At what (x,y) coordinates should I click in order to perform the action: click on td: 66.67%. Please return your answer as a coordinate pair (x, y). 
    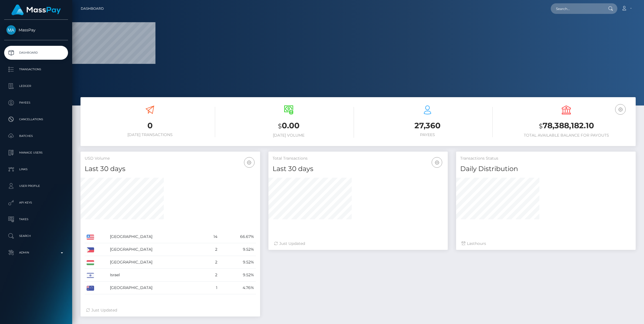
    Looking at the image, I should click on (238, 237).